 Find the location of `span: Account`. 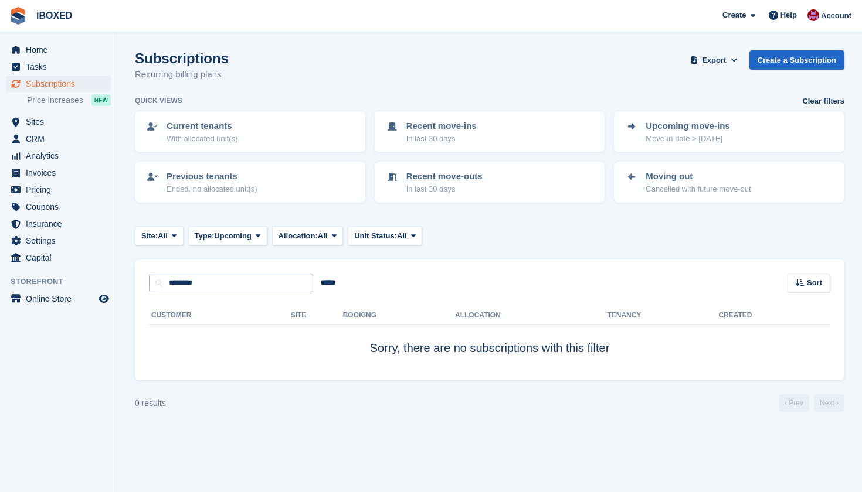

span: Account is located at coordinates (836, 16).